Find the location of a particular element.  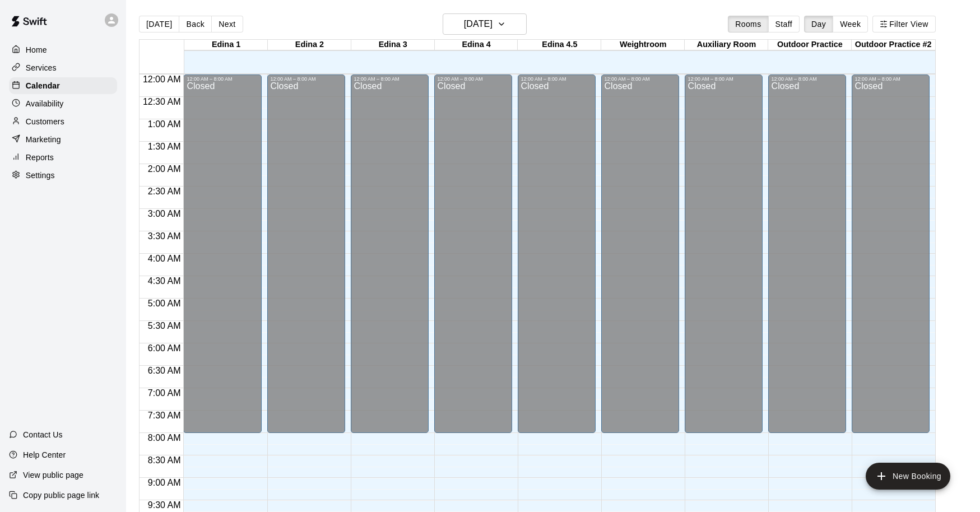

span: 5:00 AM is located at coordinates (164, 303).